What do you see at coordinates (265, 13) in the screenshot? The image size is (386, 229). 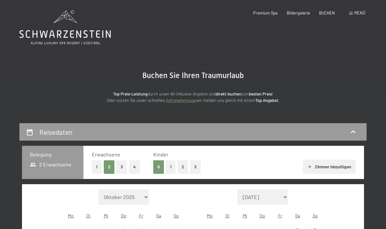 I see `span: Premium Spa` at bounding box center [265, 13].